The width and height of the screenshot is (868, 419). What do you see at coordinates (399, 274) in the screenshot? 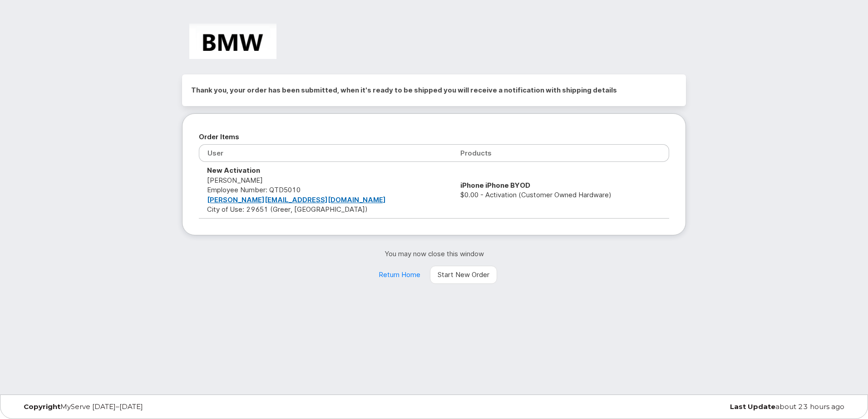
I see `a: Return Home` at bounding box center [399, 274].